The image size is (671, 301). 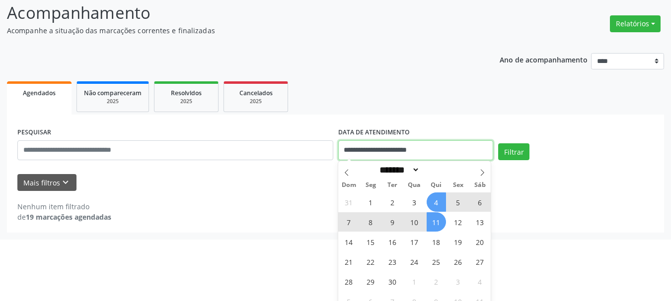 What do you see at coordinates (370, 185) in the screenshot?
I see `span: Seg` at bounding box center [370, 185].